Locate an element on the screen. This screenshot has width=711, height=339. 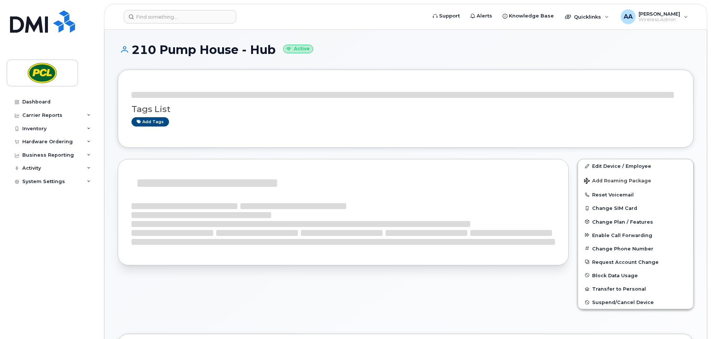
a: Add tags is located at coordinates (150, 122).